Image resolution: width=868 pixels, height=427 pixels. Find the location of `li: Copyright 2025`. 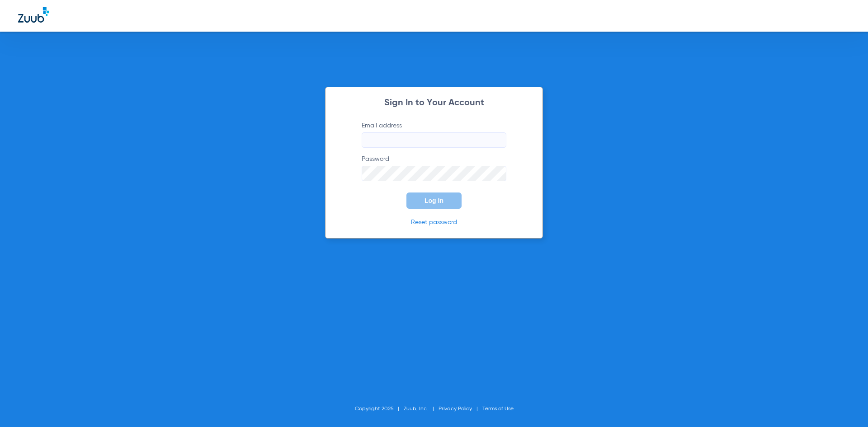

li: Copyright 2025 is located at coordinates (379, 409).